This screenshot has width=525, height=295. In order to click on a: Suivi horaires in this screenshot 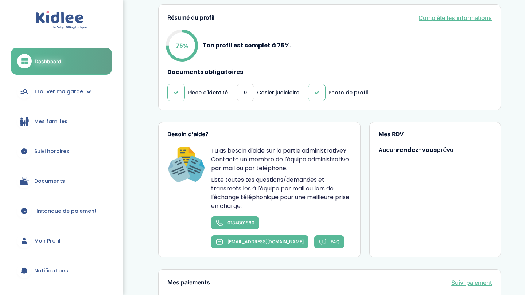, I will do `click(61, 151)`.